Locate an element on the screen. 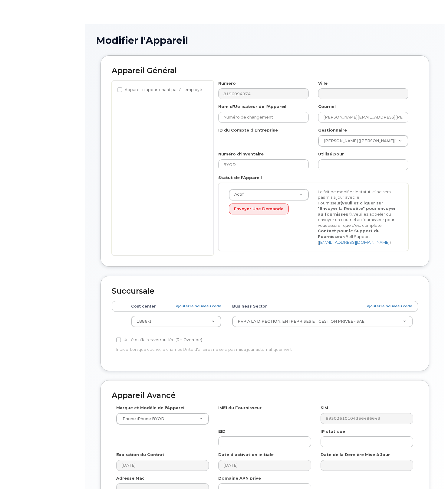  label: EID is located at coordinates (222, 432).